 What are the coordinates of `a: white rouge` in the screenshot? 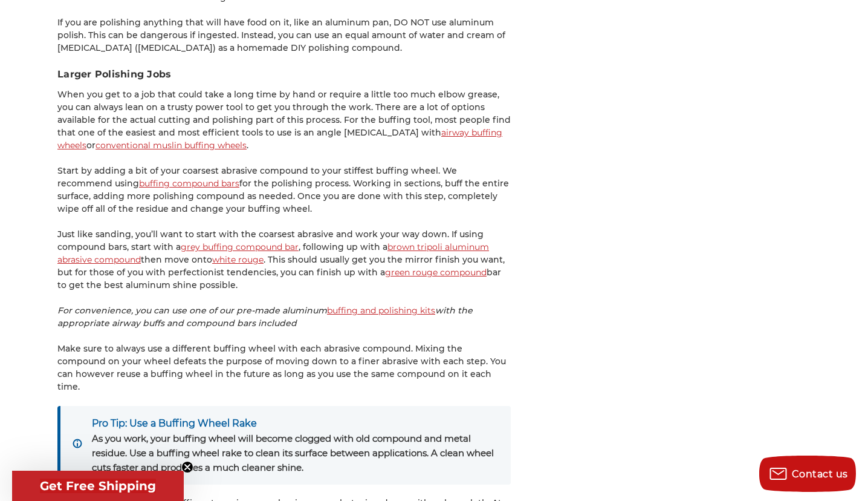 It's located at (238, 259).